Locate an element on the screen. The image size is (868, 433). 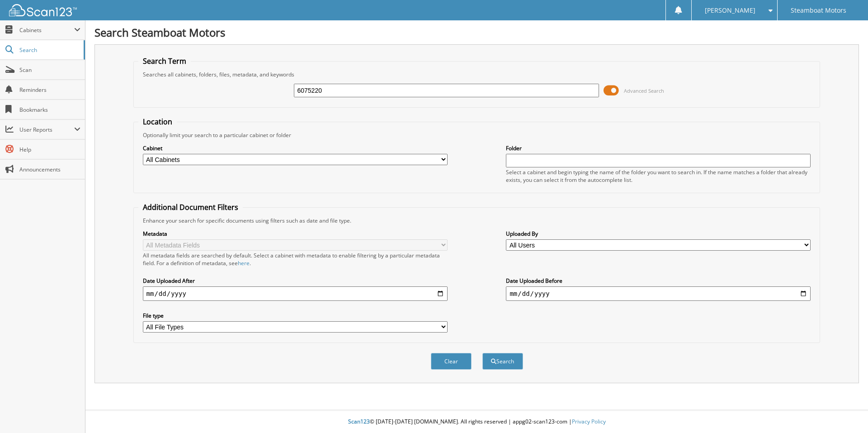
label: Uploaded By is located at coordinates (659, 234).